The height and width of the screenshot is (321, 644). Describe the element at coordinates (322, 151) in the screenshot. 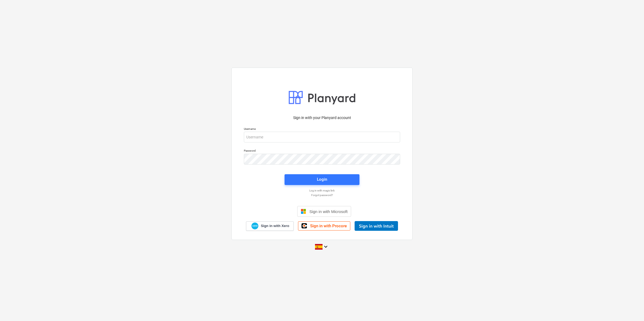

I see `p: Password` at that location.